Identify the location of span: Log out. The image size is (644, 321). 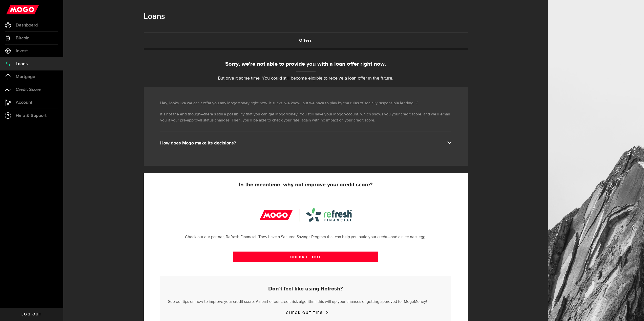
(31, 315).